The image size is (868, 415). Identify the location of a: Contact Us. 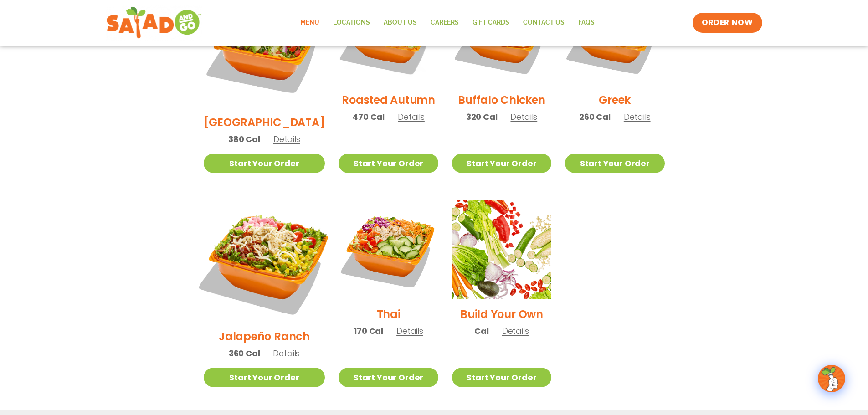
(544, 23).